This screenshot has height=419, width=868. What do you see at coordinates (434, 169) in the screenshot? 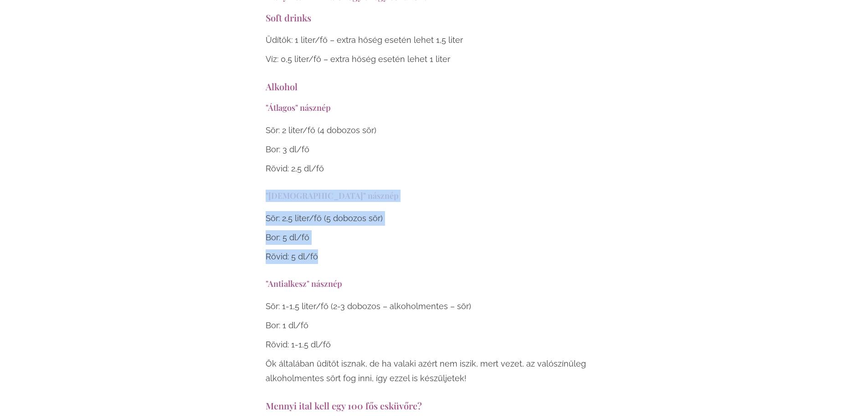
I see `p: Rövid: 2,5 dl/fő` at bounding box center [434, 169].